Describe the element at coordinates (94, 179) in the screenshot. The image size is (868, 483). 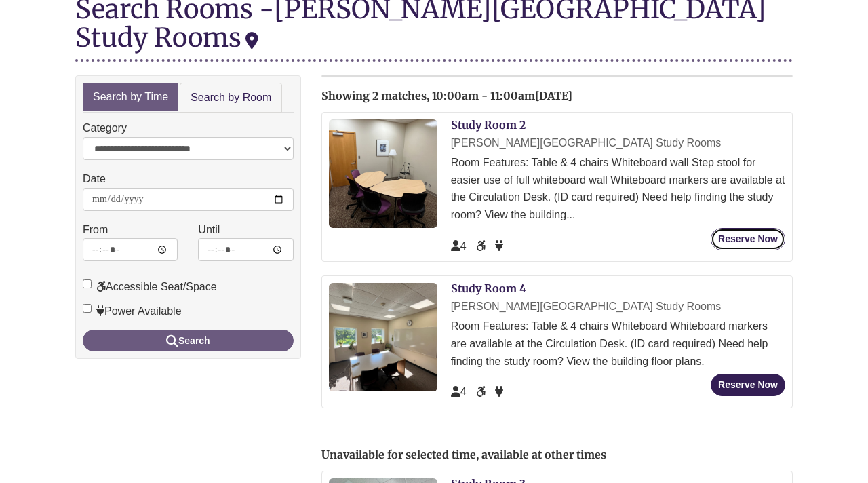
I see `label: Date` at that location.